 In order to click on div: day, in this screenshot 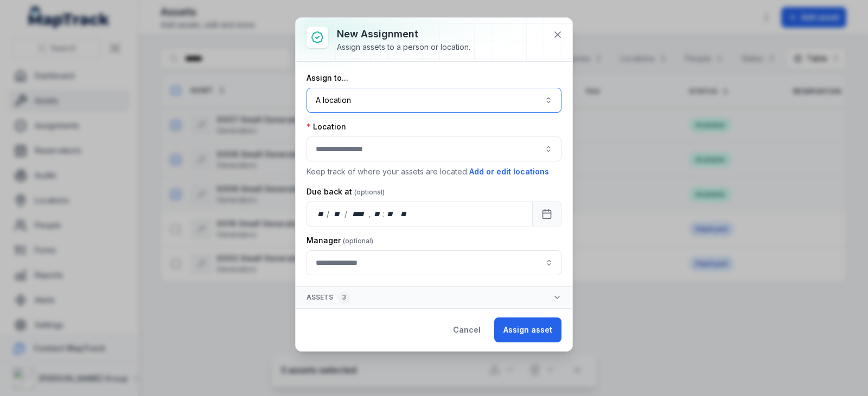, I will do `click(321, 214)`.